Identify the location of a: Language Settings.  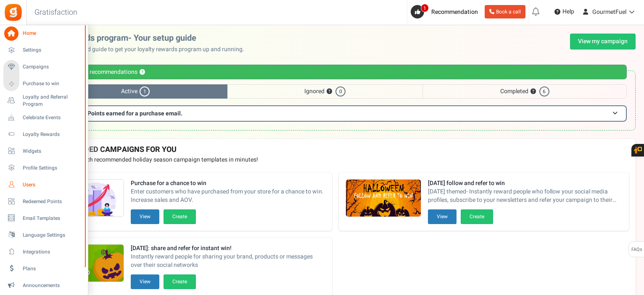
(44, 235).